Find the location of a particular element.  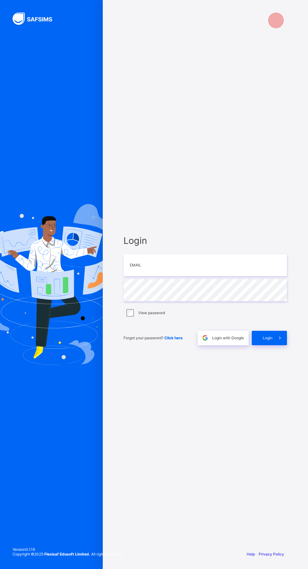

span: Version 0.1.19 is located at coordinates (68, 549).